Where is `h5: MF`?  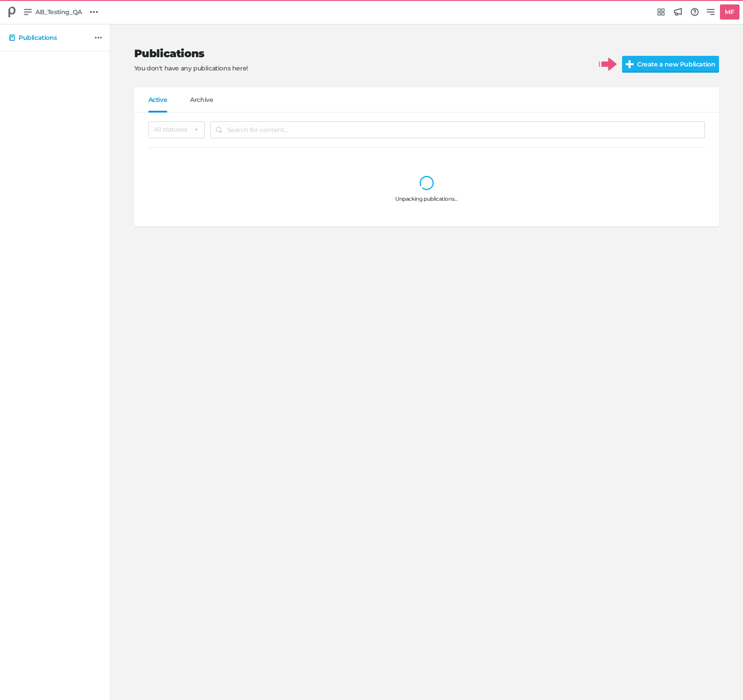 h5: MF is located at coordinates (729, 12).